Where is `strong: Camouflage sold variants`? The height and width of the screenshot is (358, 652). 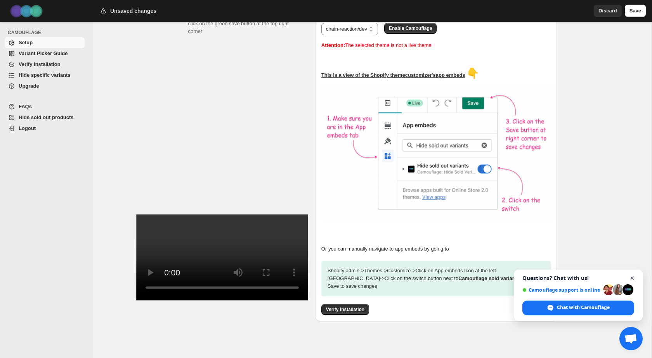
strong: Camouflage sold variants is located at coordinates (489, 278).